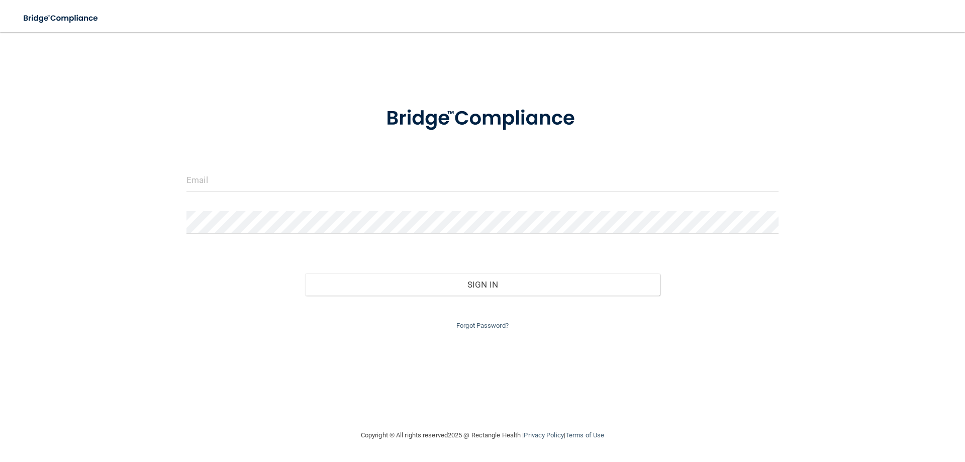 The image size is (965, 462). Describe the element at coordinates (482, 180) in the screenshot. I see `input: Email` at that location.